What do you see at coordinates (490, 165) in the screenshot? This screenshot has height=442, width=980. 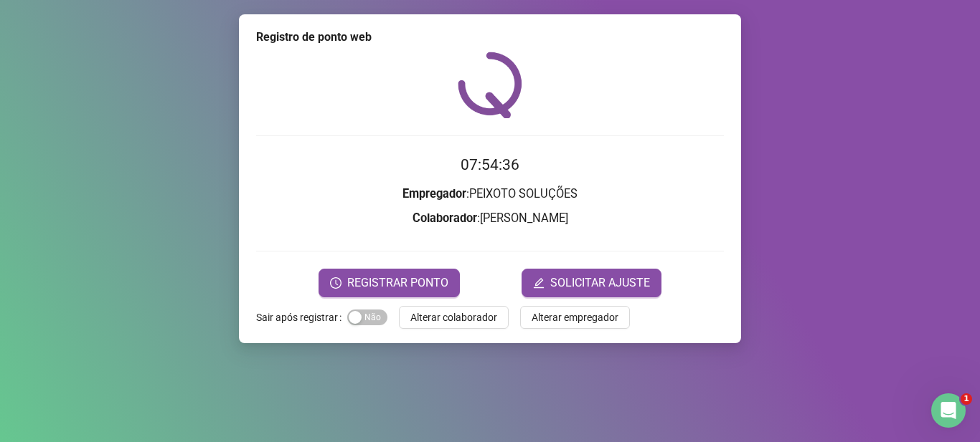 I see `time: 07:54:36` at bounding box center [490, 165].